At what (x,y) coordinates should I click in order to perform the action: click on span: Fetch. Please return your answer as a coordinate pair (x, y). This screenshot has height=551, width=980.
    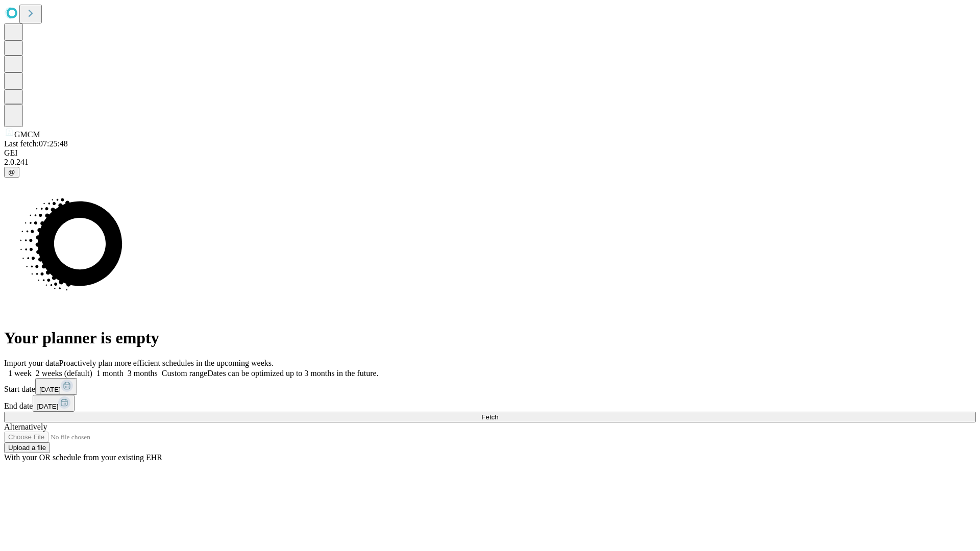
    Looking at the image, I should click on (489, 417).